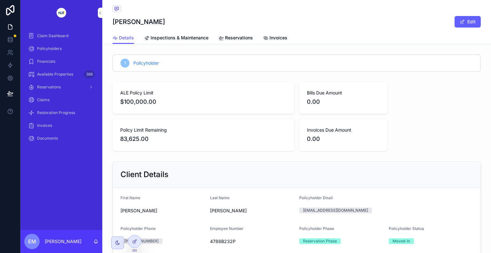  I want to click on a: Claims, so click(61, 100).